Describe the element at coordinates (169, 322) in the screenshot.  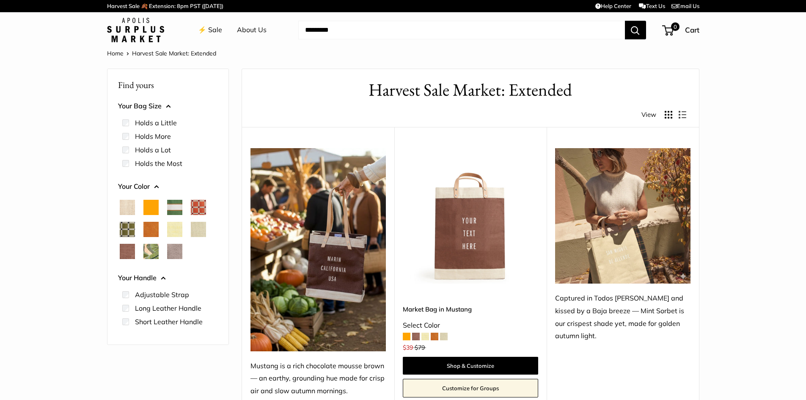
I see `label: Short Leather Handle` at that location.